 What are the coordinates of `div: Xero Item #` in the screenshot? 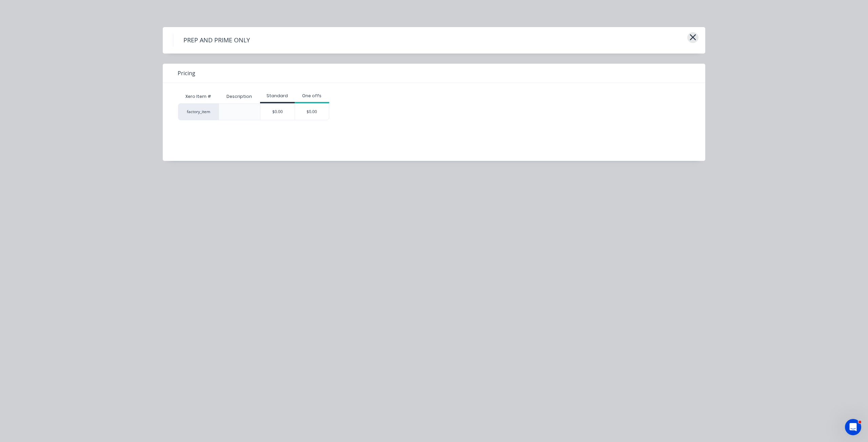 It's located at (199, 96).